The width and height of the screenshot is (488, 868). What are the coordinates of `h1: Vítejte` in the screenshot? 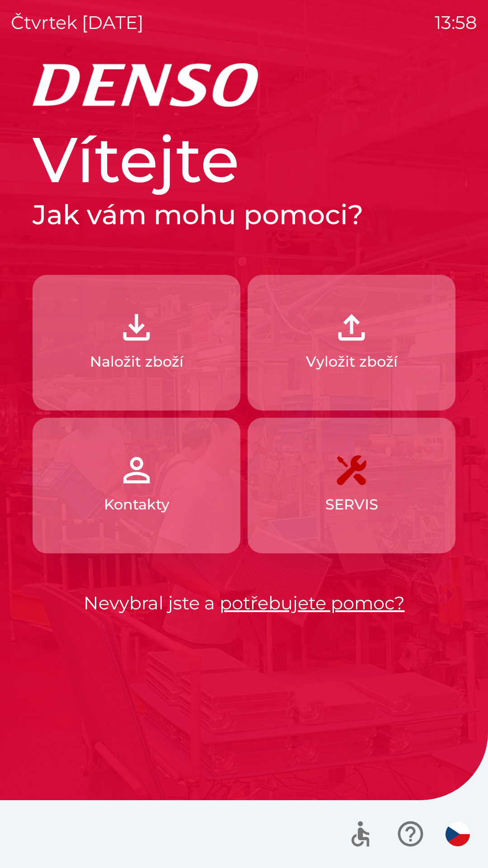 It's located at (244, 159).